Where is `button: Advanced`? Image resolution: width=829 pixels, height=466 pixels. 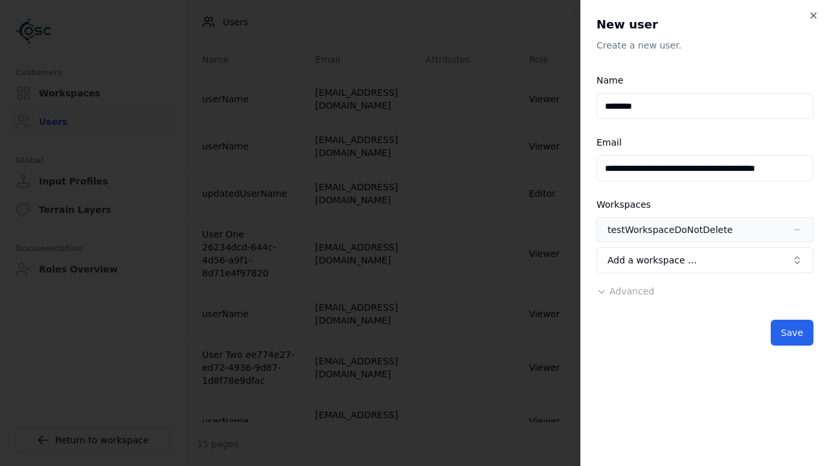 button: Advanced is located at coordinates (625, 291).